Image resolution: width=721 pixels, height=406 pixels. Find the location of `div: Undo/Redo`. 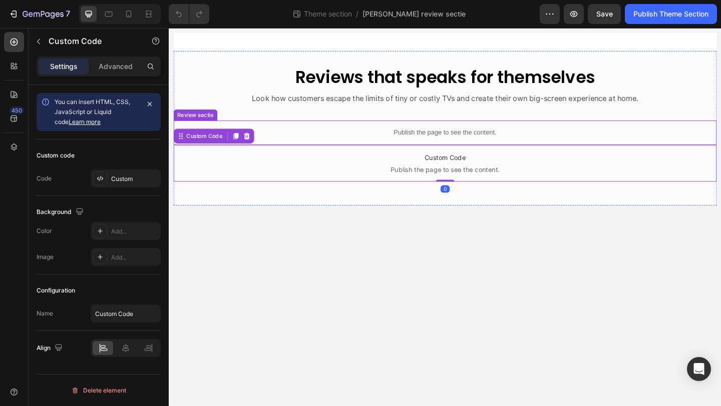

div: Undo/Redo is located at coordinates (189, 14).